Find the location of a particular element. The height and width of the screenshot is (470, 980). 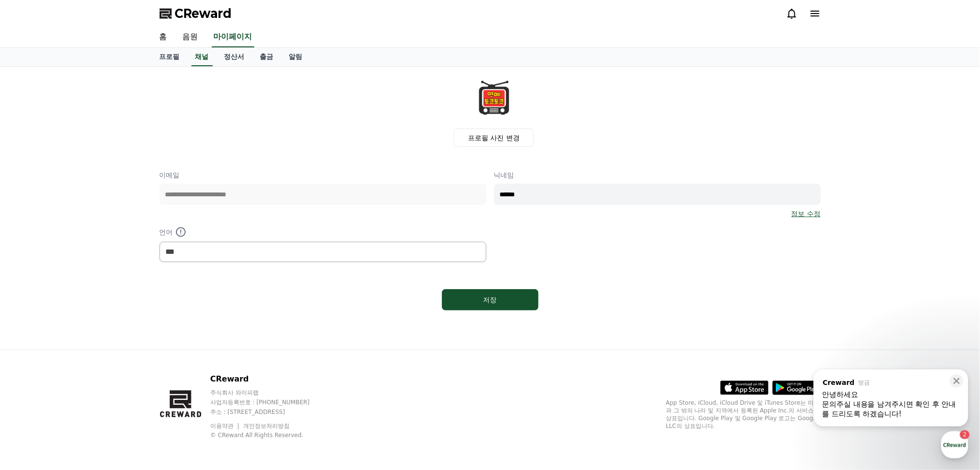

button: 저장 is located at coordinates (490, 300).